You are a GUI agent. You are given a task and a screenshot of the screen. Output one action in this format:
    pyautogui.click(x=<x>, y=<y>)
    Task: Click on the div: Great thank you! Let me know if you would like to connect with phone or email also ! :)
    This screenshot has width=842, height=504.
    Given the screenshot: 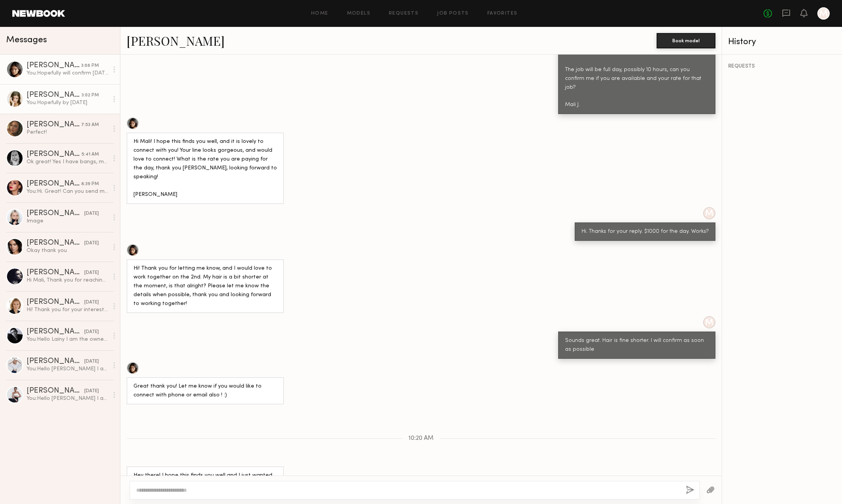 What is the action you would take?
    pyautogui.click(x=205, y=391)
    